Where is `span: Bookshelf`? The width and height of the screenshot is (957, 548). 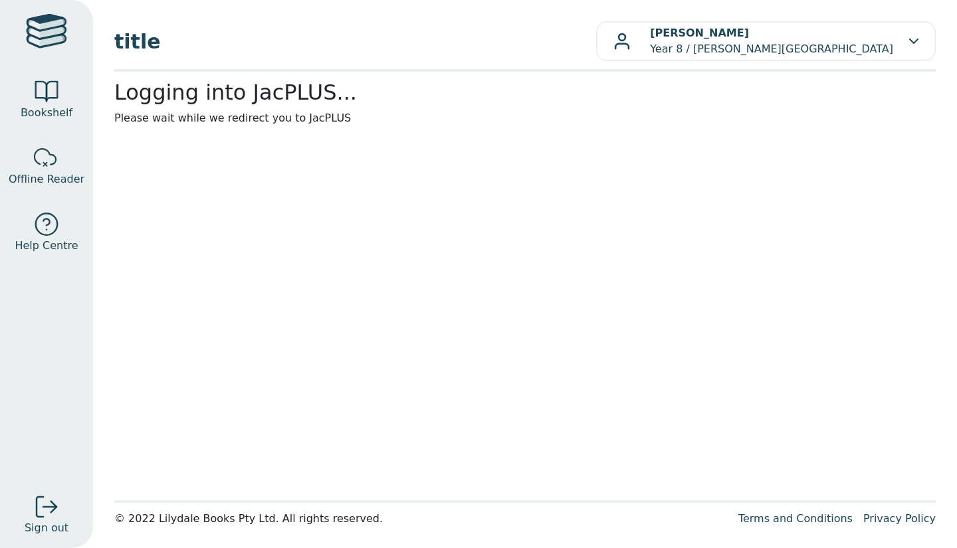 span: Bookshelf is located at coordinates (47, 113).